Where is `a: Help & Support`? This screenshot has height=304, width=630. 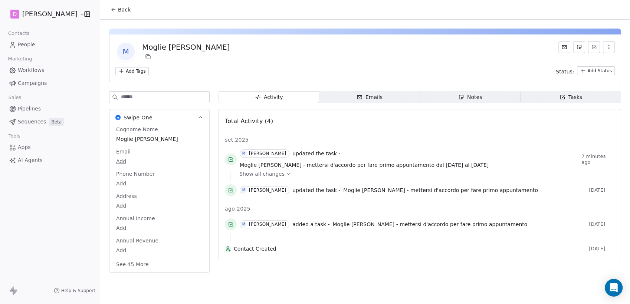
a: Help & Support is located at coordinates (75, 291).